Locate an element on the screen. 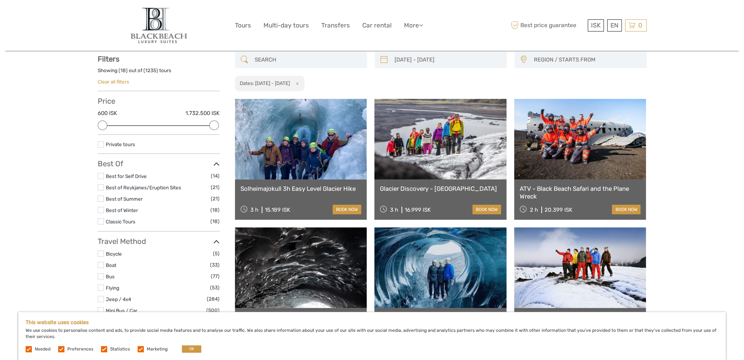 The width and height of the screenshot is (744, 360). img: 821-d0172702-669c-46bc-8e7c-1716aae4eeb1_logo_big.jpg is located at coordinates (158, 25).